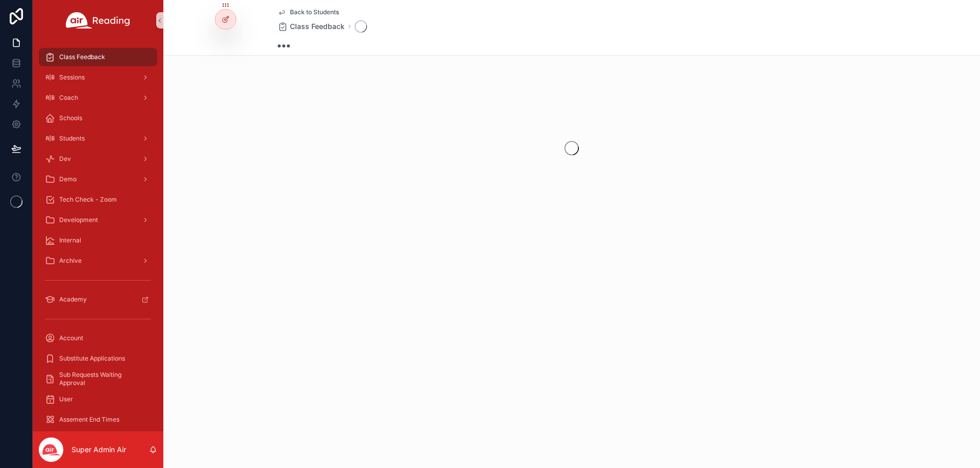  What do you see at coordinates (98, 236) in the screenshot?
I see `div: scrollable content` at bounding box center [98, 236].